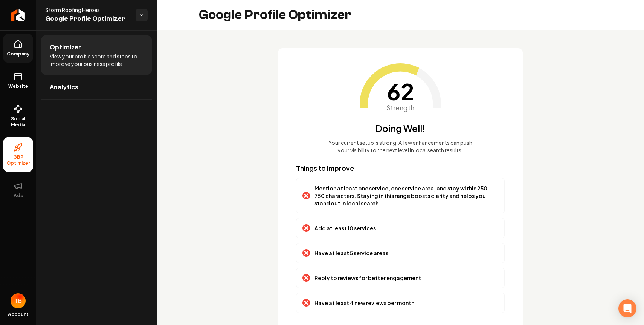  I want to click on img: Rebolt Logo, so click(18, 15).